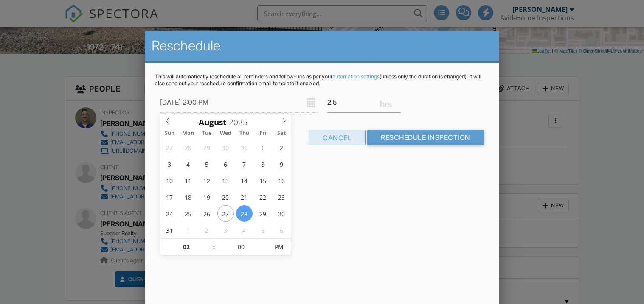 This screenshot has width=644, height=304. I want to click on span: August 3, 2025, so click(169, 164).